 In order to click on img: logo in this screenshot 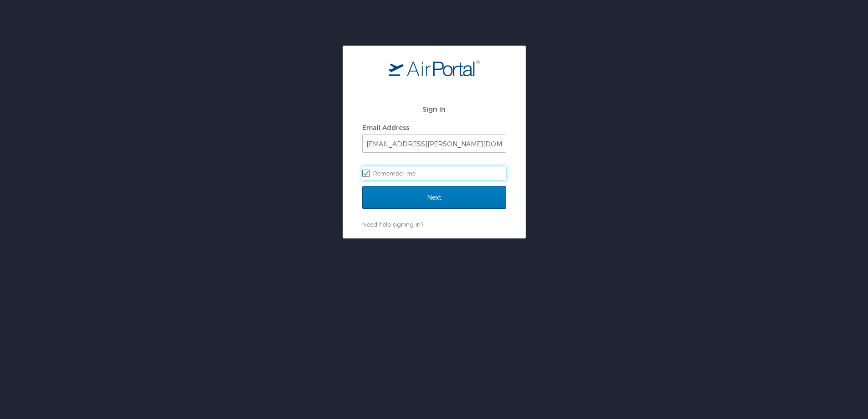, I will do `click(434, 68)`.